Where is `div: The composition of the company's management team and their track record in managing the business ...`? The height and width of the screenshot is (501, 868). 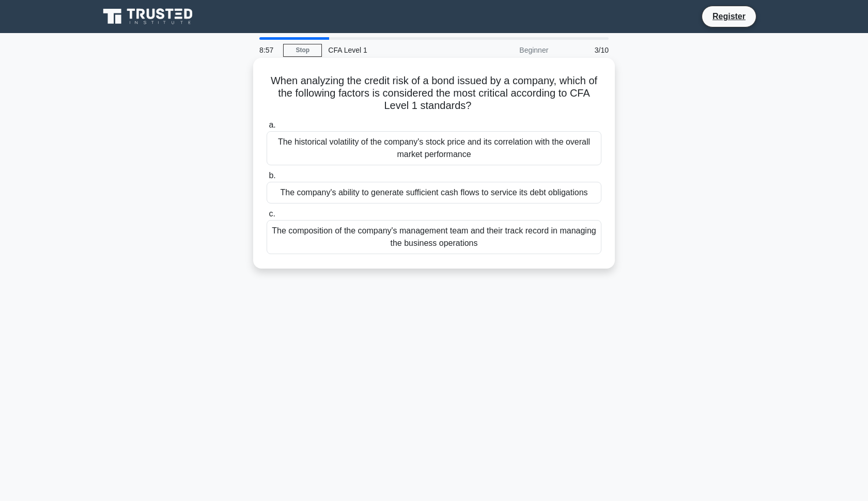
div: The composition of the company's management team and their track record in managing the business ... is located at coordinates (434, 237).